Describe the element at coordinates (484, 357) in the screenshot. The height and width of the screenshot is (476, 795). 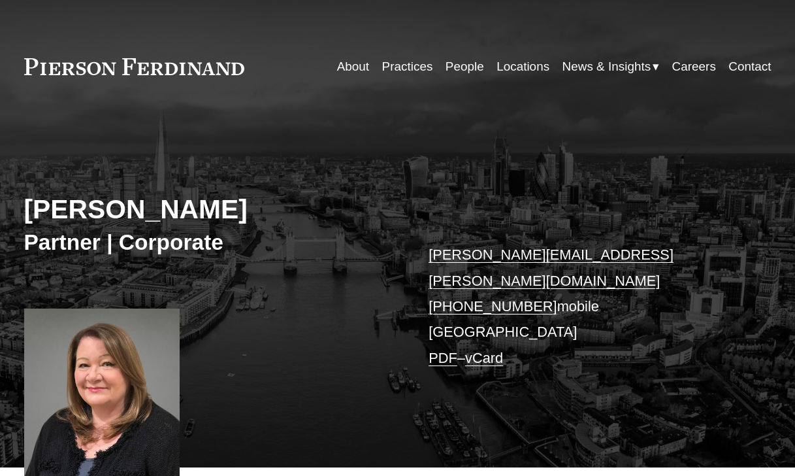
I see `a: vCard` at that location.